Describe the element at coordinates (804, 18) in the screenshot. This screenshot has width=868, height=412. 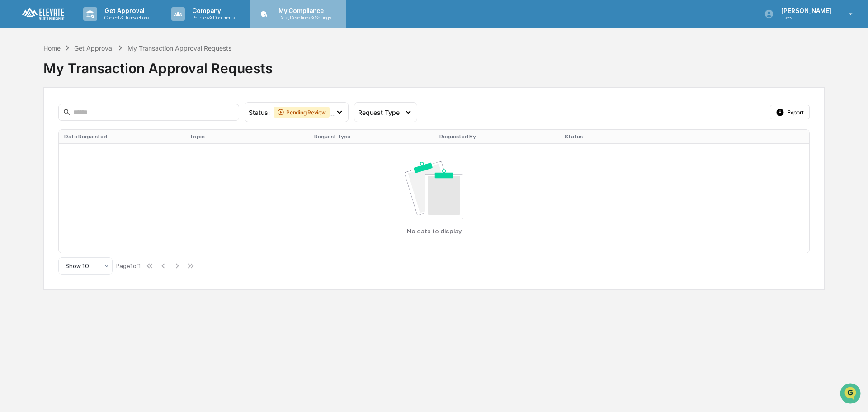
I see `p: Users` at that location.